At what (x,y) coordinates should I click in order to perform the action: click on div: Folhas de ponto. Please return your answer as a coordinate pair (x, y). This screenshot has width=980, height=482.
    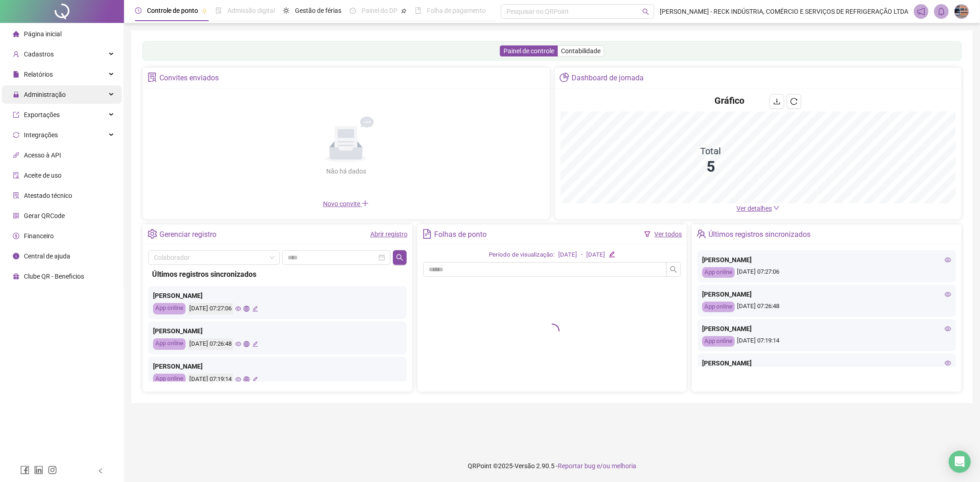
    Looking at the image, I should click on (461, 234).